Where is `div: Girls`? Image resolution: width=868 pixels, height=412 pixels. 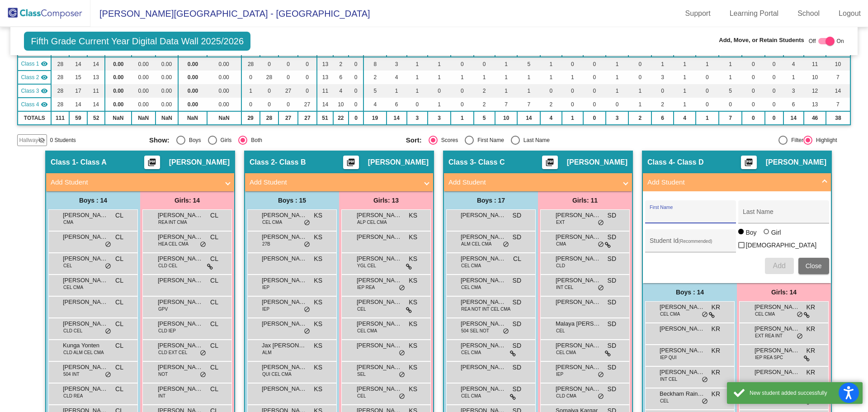 div: Girls is located at coordinates (224, 140).